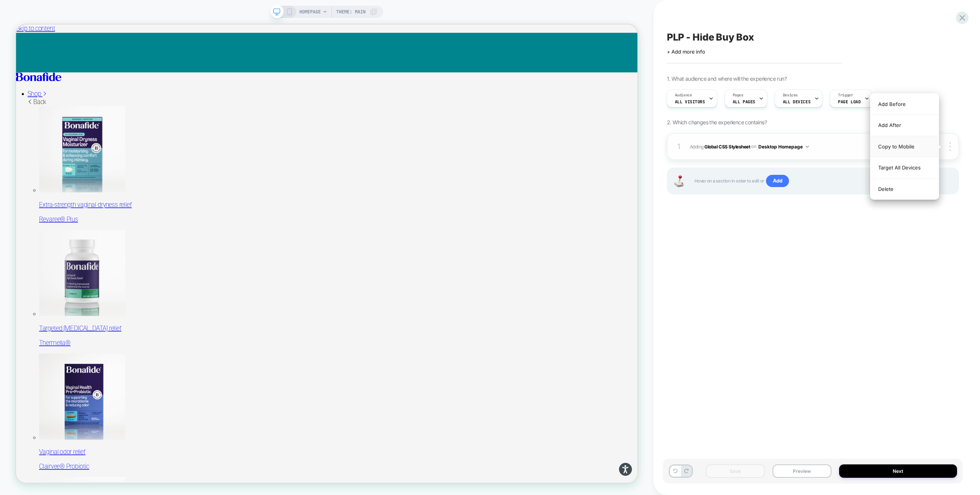  Describe the element at coordinates (738, 95) in the screenshot. I see `span: Pages` at that location.